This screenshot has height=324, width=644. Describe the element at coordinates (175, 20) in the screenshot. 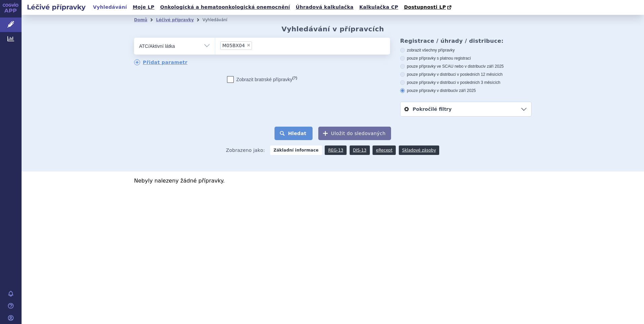

I see `a: Léčivé přípravky` at that location.